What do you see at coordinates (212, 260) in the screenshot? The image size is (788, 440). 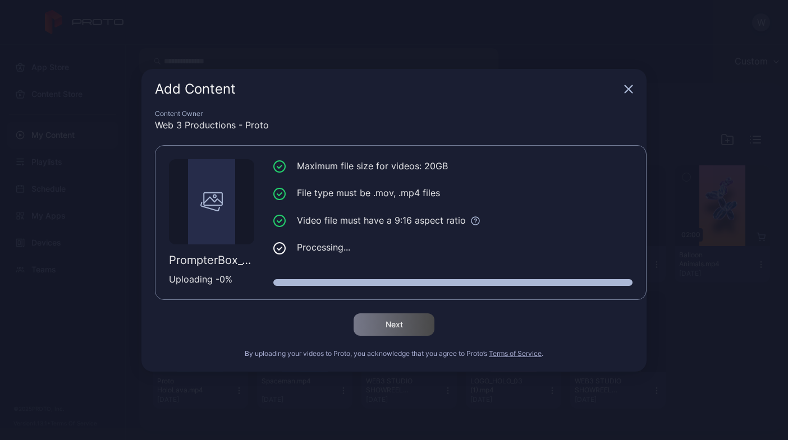 I see `div: PrompterBox_v006.mov` at bounding box center [212, 260].